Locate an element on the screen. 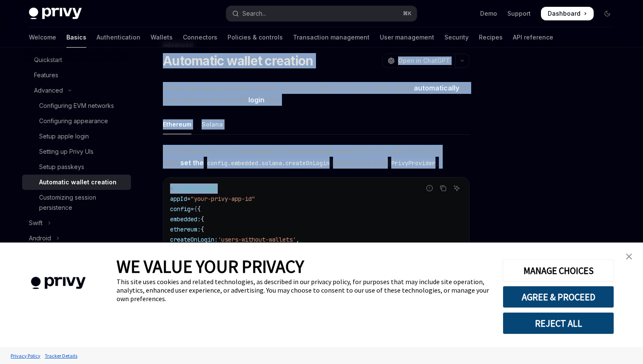 The image size is (643, 364). a: Privacy Policy is located at coordinates (25, 356).